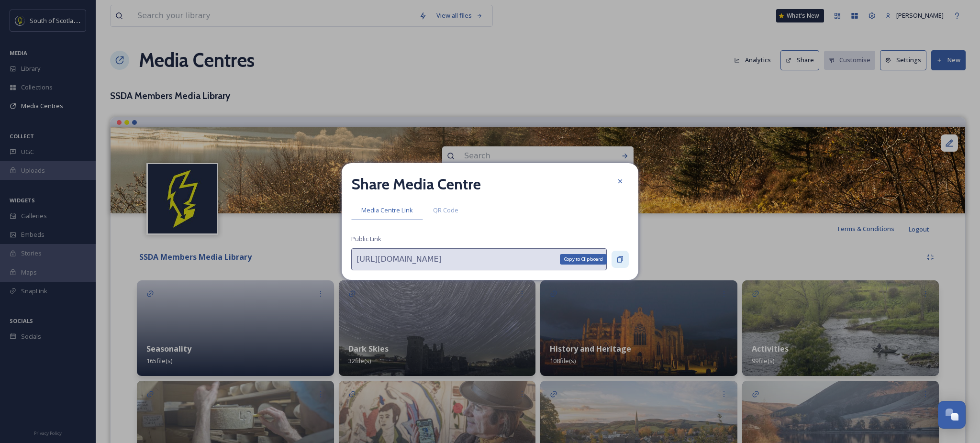 Image resolution: width=980 pixels, height=443 pixels. Describe the element at coordinates (366, 239) in the screenshot. I see `span: Public Link` at that location.